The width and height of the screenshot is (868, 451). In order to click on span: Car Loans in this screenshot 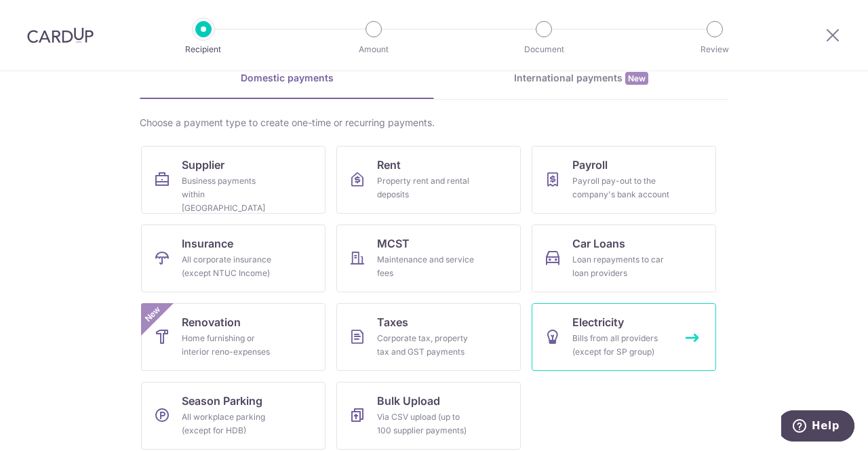, I will do `click(599, 244)`.